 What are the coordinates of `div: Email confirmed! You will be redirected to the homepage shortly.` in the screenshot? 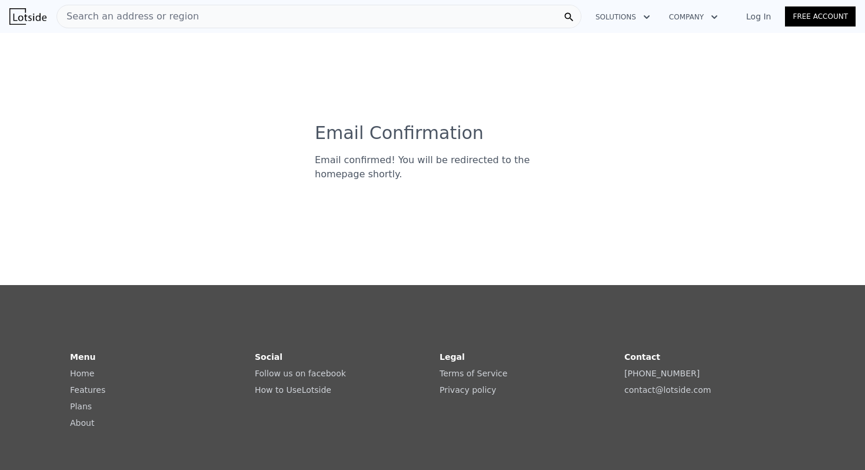 It's located at (433, 167).